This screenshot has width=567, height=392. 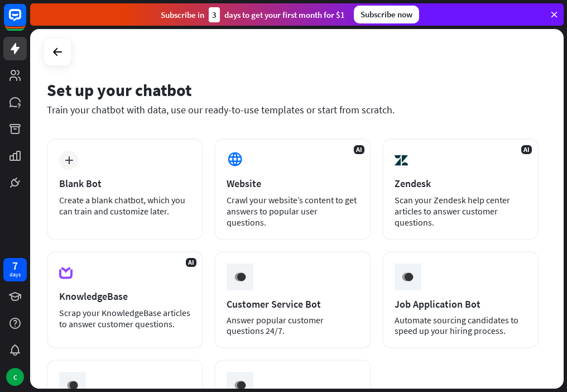 What do you see at coordinates (15, 269) in the screenshot?
I see `a: 7 days` at bounding box center [15, 269].